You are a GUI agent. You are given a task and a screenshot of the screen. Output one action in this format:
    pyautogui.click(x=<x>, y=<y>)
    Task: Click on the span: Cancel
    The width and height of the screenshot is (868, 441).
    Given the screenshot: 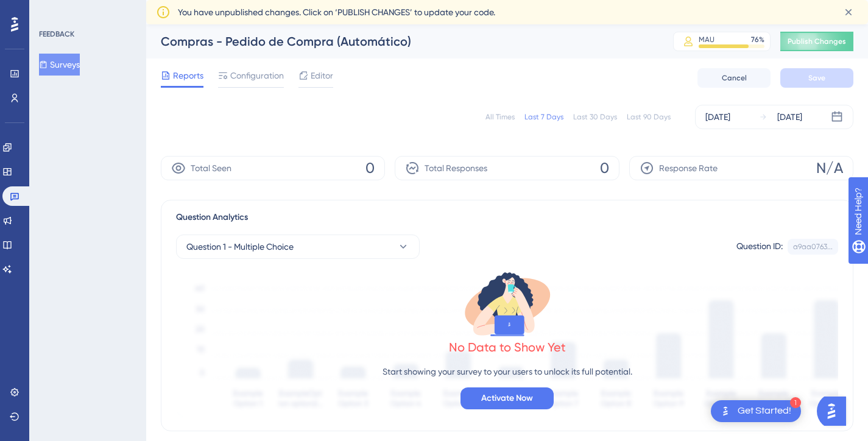 What is the action you would take?
    pyautogui.click(x=734, y=78)
    